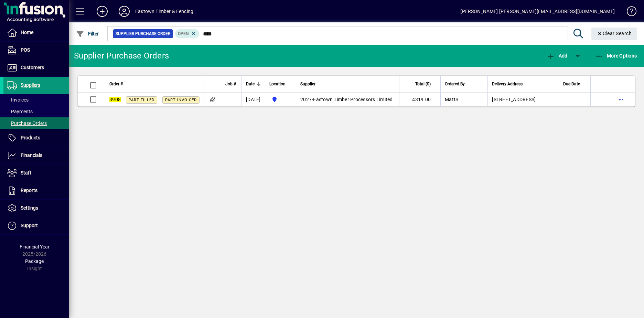 Image resolution: width=644 pixels, height=318 pixels. I want to click on span: POS, so click(25, 50).